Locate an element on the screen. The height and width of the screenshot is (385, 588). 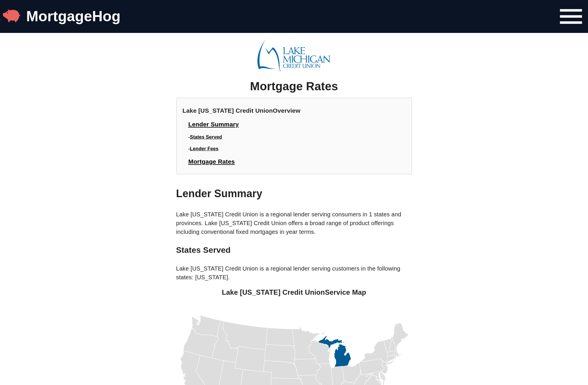
span: Lender Summary is located at coordinates (214, 124).